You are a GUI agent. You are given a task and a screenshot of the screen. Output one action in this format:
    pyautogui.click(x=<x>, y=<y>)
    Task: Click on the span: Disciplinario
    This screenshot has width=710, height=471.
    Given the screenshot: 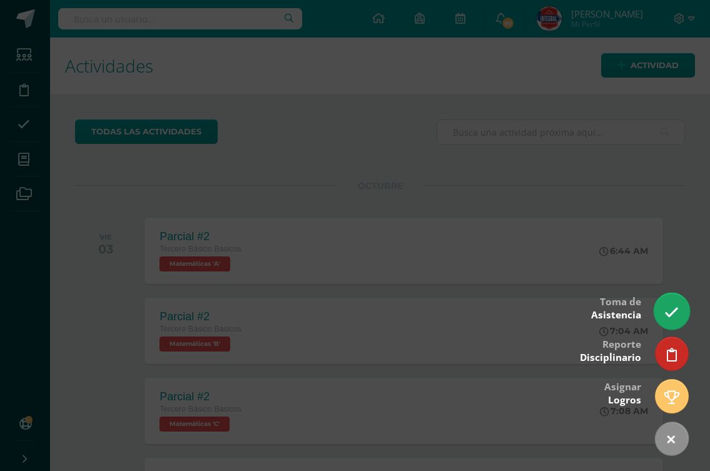 What is the action you would take?
    pyautogui.click(x=611, y=357)
    